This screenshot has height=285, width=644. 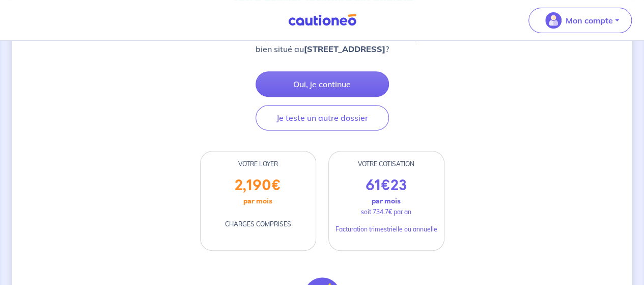 I want to click on img: illu_account_valid_menu.svg, so click(x=554, y=21).